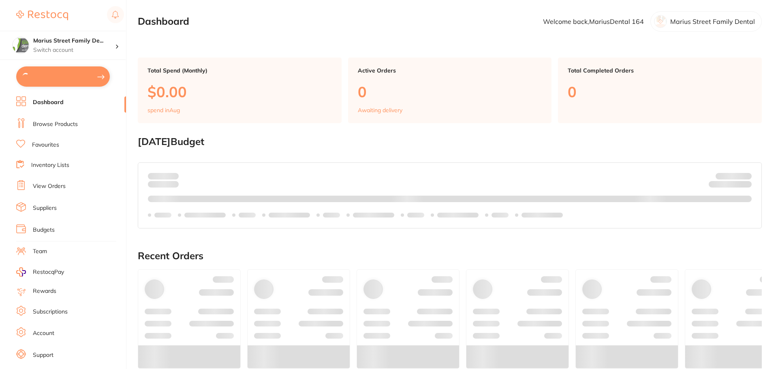  I want to click on p: month, so click(163, 184).